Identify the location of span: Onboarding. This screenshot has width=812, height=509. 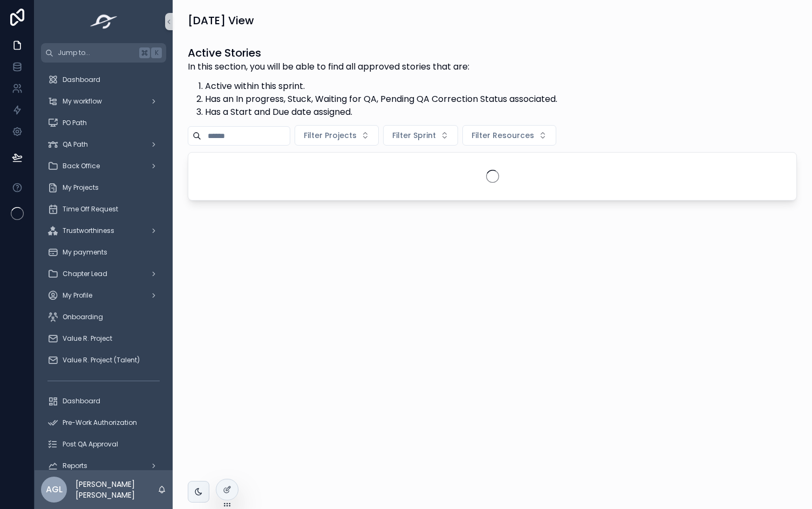
(83, 317).